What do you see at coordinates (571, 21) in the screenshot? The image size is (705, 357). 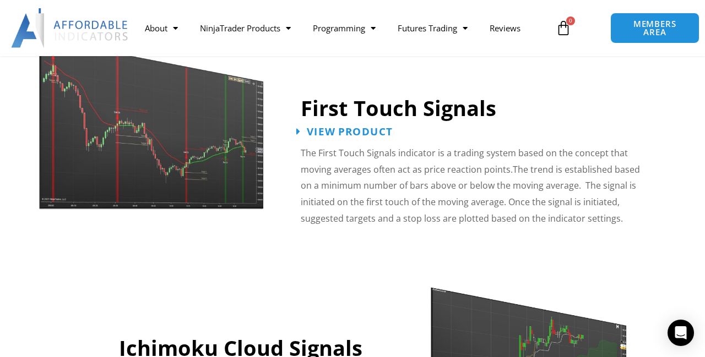 I see `span: 0` at bounding box center [571, 21].